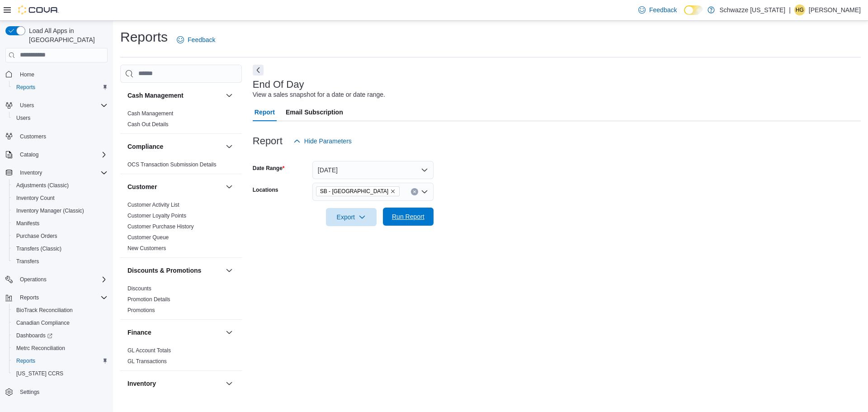 The image size is (868, 412). What do you see at coordinates (149, 351) in the screenshot?
I see `span: GL Account Totals` at bounding box center [149, 351].